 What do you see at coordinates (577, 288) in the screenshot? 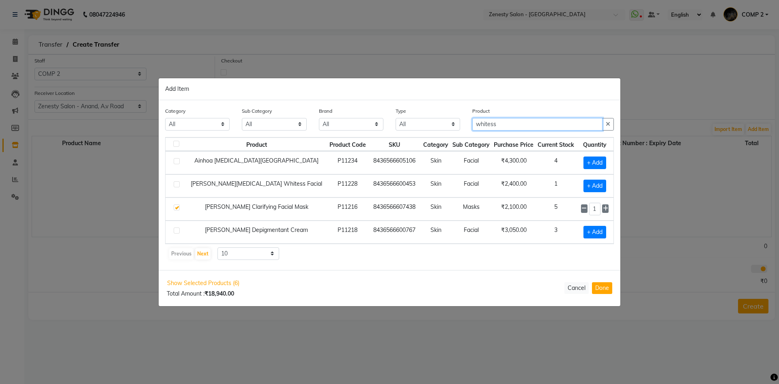
I see `button: Cancel` at bounding box center [577, 288].